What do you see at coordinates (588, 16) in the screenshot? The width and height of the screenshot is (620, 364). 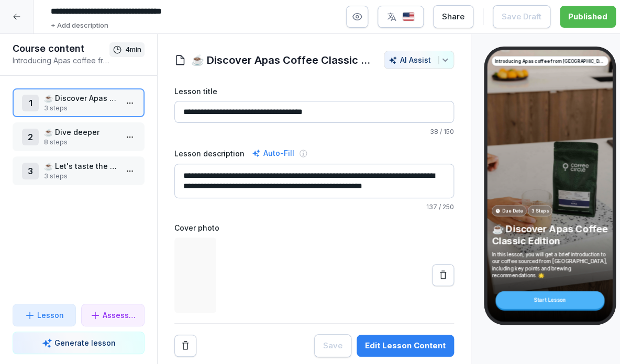 I see `button: Published` at bounding box center [588, 16].